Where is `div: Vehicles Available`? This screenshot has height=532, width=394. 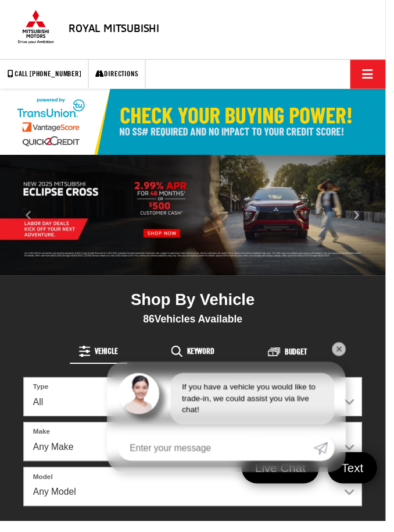 div: Vehicles Available is located at coordinates (197, 326).